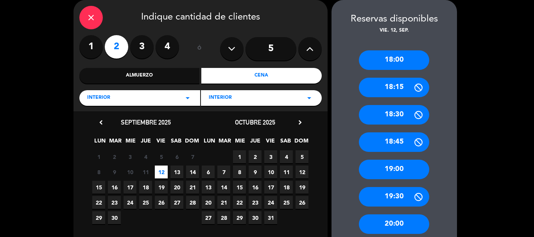 The width and height of the screenshot is (534, 237). Describe the element at coordinates (116, 47) in the screenshot. I see `label: 2` at that location.